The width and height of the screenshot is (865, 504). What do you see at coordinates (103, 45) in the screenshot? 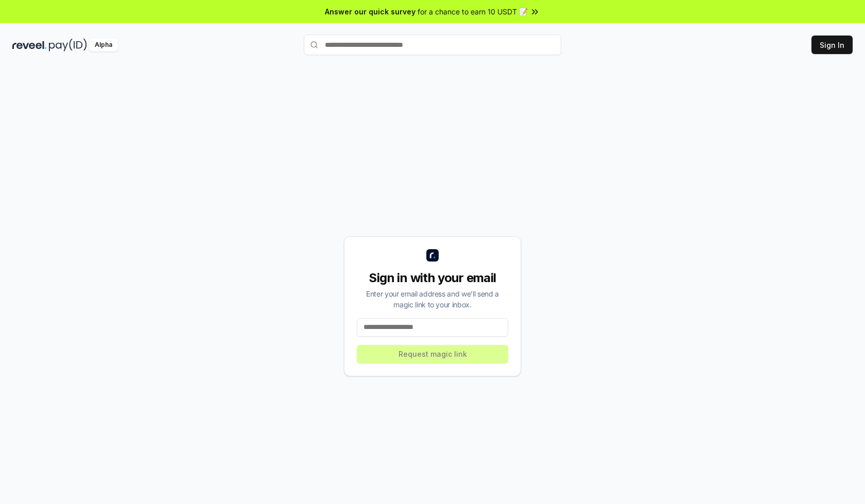
I see `div: Alpha` at bounding box center [103, 45].